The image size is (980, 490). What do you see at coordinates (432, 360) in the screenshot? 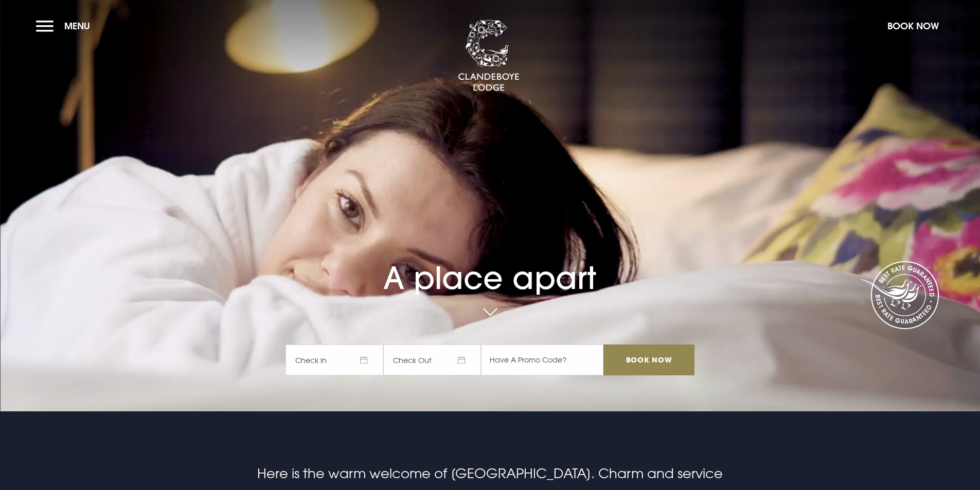
I see `span: Check Out` at bounding box center [432, 360].